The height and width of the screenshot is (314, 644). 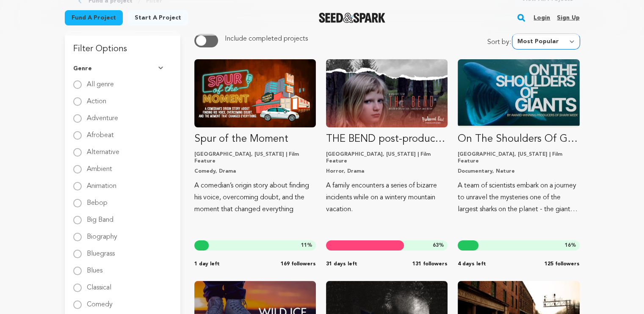 I want to click on a: Fund THE BEND post-production, so click(x=387, y=137).